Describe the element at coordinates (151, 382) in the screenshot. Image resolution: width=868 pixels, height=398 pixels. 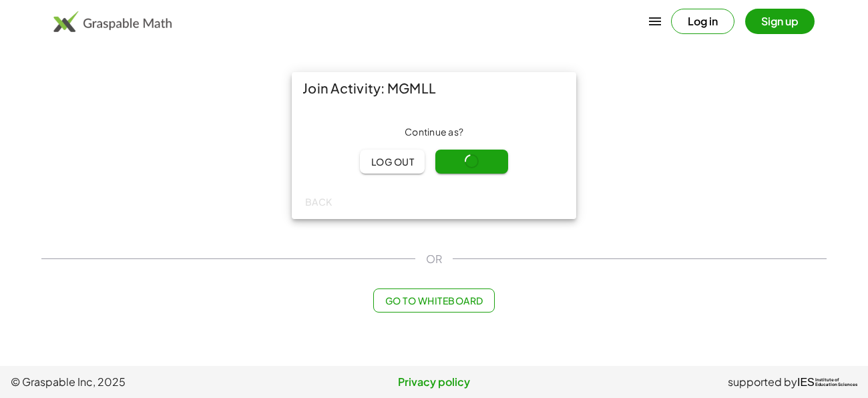
I see `span: © Graspable Inc, 2025` at that location.